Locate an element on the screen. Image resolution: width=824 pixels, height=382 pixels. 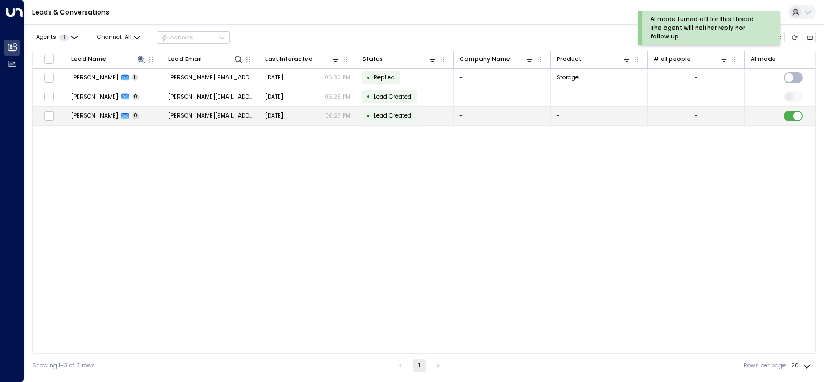
a: Leads & Conversations is located at coordinates (71, 12).